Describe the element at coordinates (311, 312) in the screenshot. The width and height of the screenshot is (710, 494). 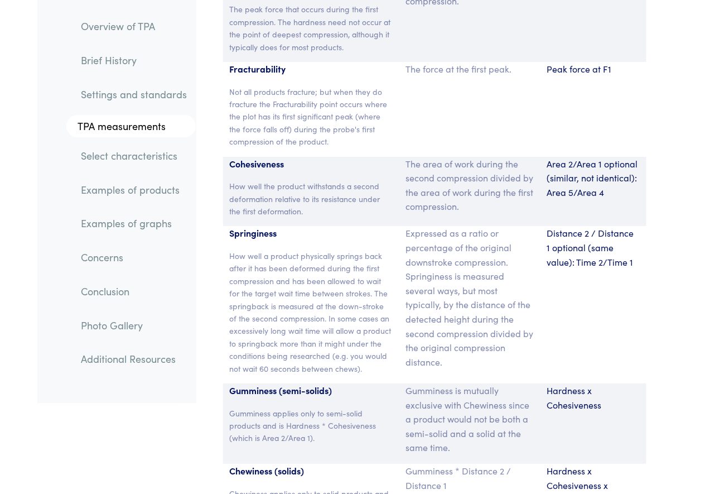
I see `p: How well a product physically springs back after it has been deformed during the first compressio...` at that location.